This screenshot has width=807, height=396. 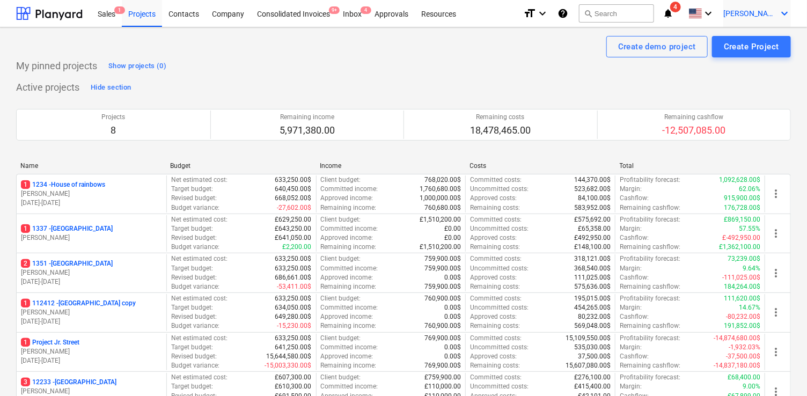 What do you see at coordinates (744, 377) in the screenshot?
I see `p: £68,400.00` at bounding box center [744, 377].